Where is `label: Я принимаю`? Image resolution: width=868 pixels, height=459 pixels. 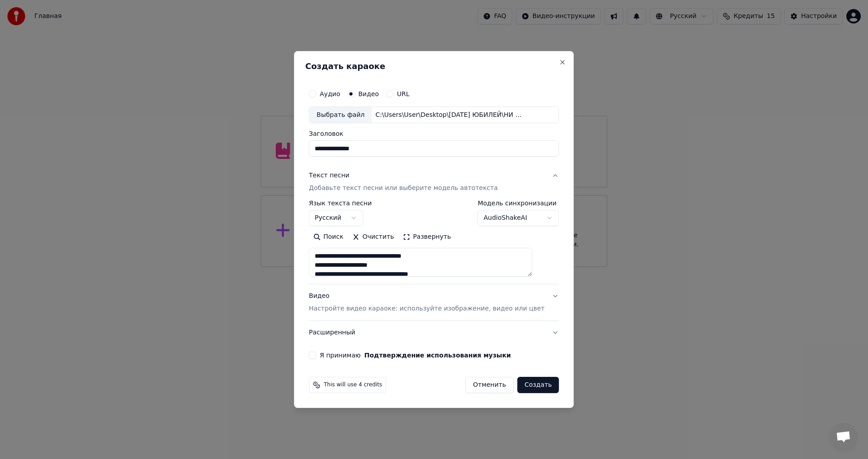
label: Я принимаю is located at coordinates (415, 356).